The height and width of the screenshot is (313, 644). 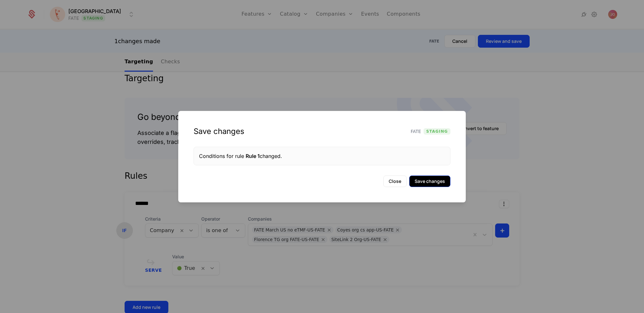 What do you see at coordinates (322, 156) in the screenshot?
I see `div: Conditions for rule changed.` at bounding box center [322, 156].